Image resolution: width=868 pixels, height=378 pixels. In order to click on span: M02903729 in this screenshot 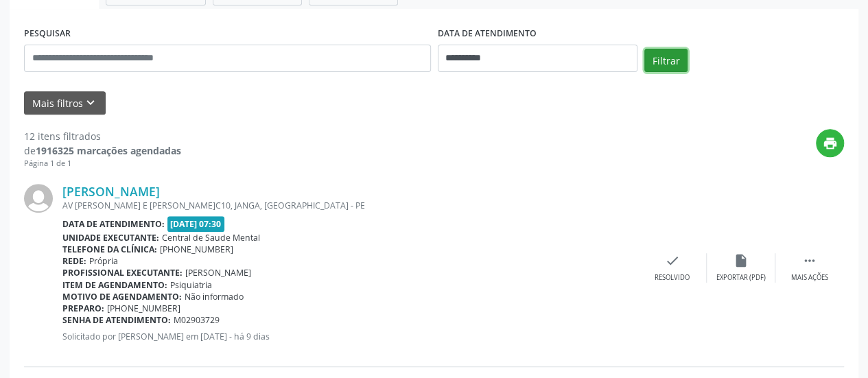, I will do `click(196, 319)`.